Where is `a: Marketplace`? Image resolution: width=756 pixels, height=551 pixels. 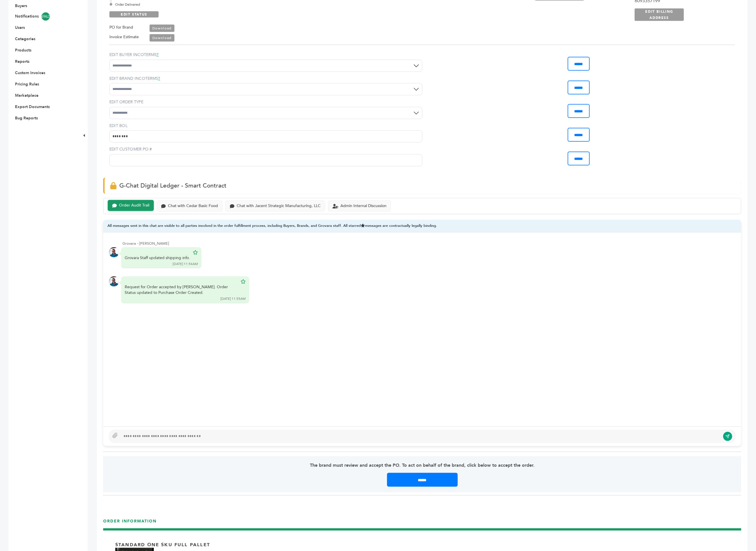 a: Marketplace is located at coordinates (27, 95).